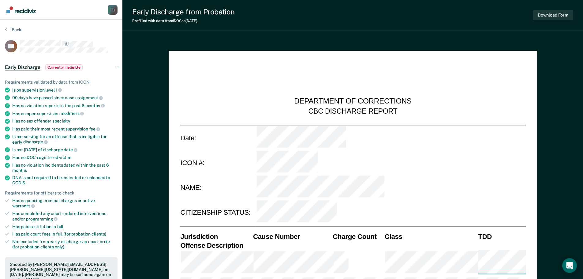  Describe the element at coordinates (113, 10) in the screenshot. I see `button: Profile dropdown button` at that location.